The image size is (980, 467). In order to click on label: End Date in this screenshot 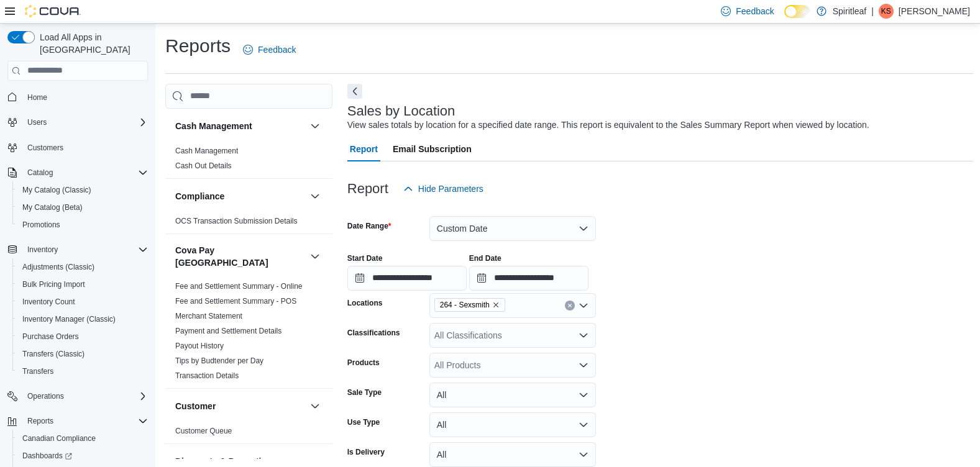, I will do `click(485, 258)`.